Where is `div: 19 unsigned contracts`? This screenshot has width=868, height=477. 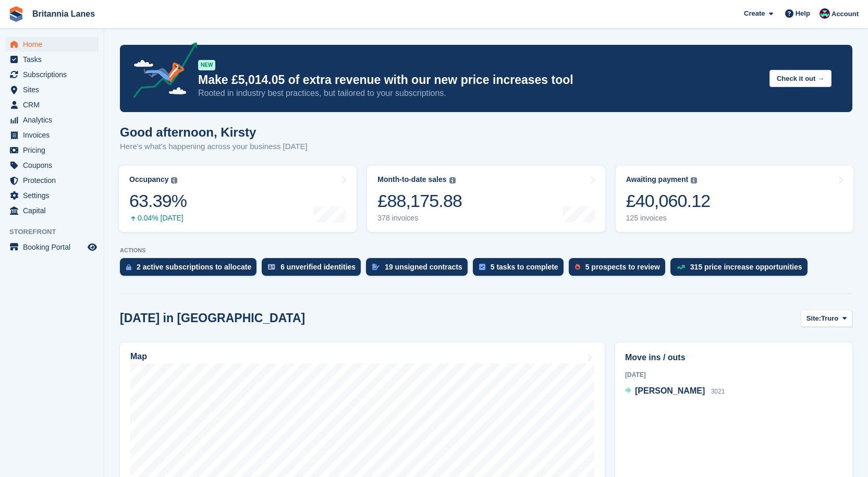 div: 19 unsigned contracts is located at coordinates (423, 267).